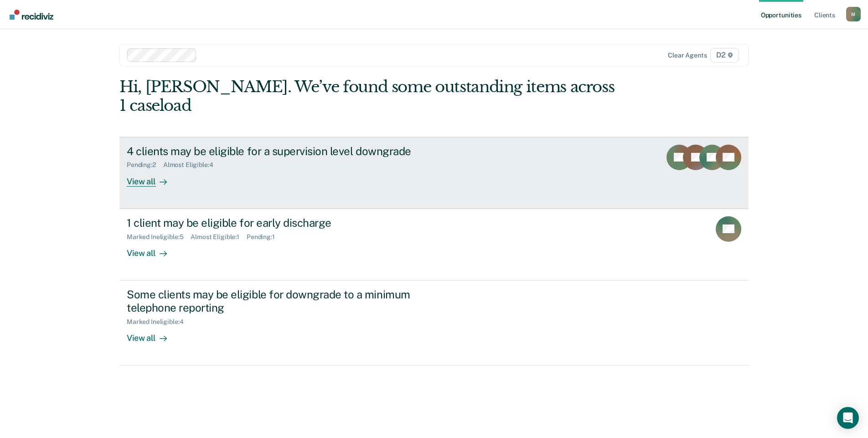 This screenshot has width=868, height=438. I want to click on div: 4 clients may be eligible for a supervision level downgrade, so click(287, 151).